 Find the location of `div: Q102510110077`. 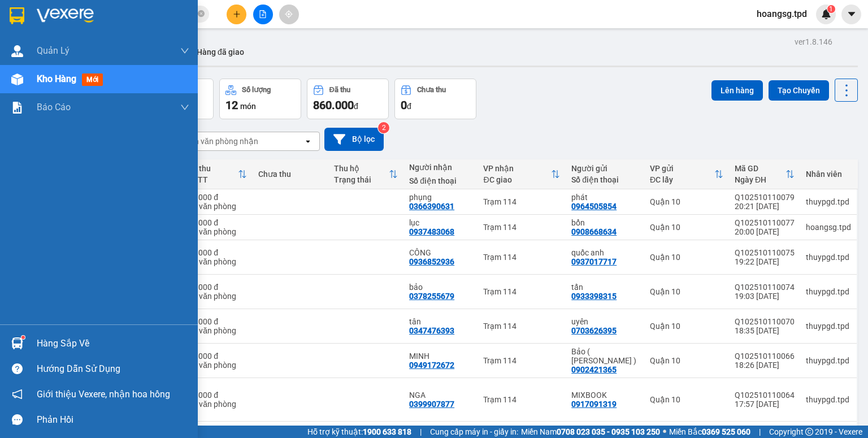

div: Q102510110077 is located at coordinates (765, 223).